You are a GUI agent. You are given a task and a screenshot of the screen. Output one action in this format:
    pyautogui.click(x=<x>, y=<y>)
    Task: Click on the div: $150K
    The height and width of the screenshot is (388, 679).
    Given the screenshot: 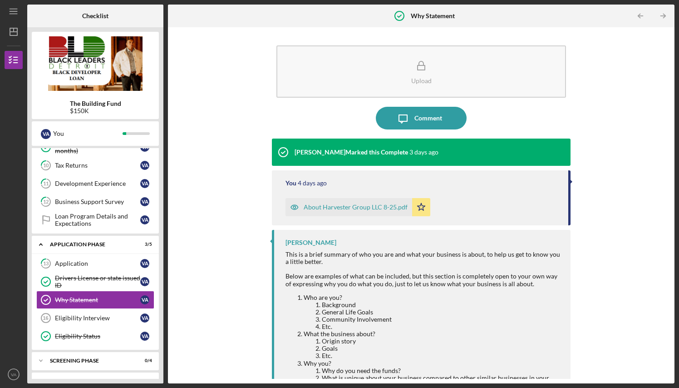 What is the action you would take?
    pyautogui.click(x=95, y=111)
    